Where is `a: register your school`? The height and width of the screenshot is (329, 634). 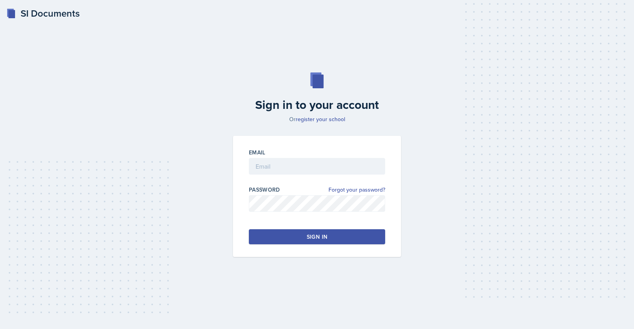 a: register your school is located at coordinates (320, 119).